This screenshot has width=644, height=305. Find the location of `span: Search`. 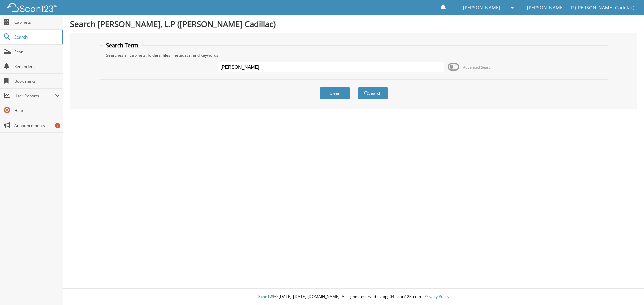

span: Search is located at coordinates (37, 37).